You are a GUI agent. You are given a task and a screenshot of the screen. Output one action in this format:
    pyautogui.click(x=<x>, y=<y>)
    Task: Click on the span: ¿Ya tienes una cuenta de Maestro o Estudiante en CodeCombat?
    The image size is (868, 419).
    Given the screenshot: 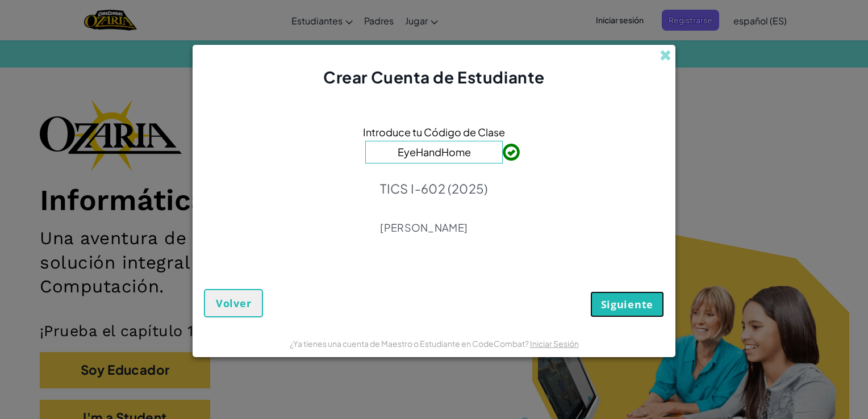 What is the action you would take?
    pyautogui.click(x=410, y=343)
    